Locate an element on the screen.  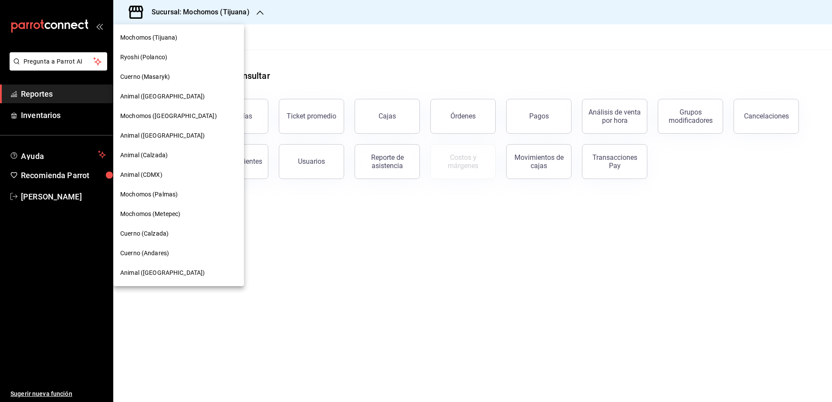
span: Cuerno (Andares) is located at coordinates (145, 253).